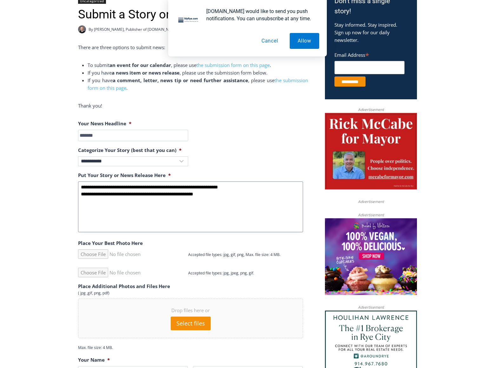  I want to click on img: McCabe for Mayor, so click(371, 151).